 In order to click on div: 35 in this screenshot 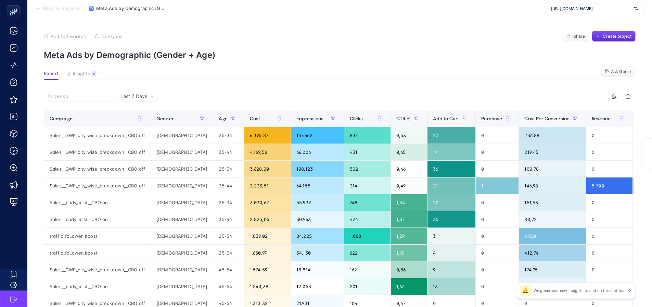, I will do `click(452, 219)`.